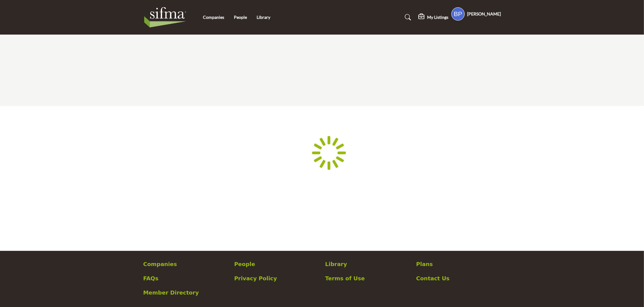  What do you see at coordinates (167, 17) in the screenshot?
I see `img: Site Logo` at bounding box center [167, 17].